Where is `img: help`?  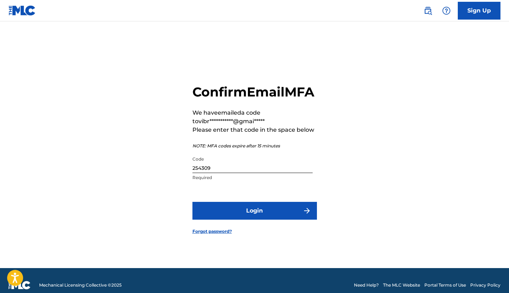
img: help is located at coordinates (446, 11).